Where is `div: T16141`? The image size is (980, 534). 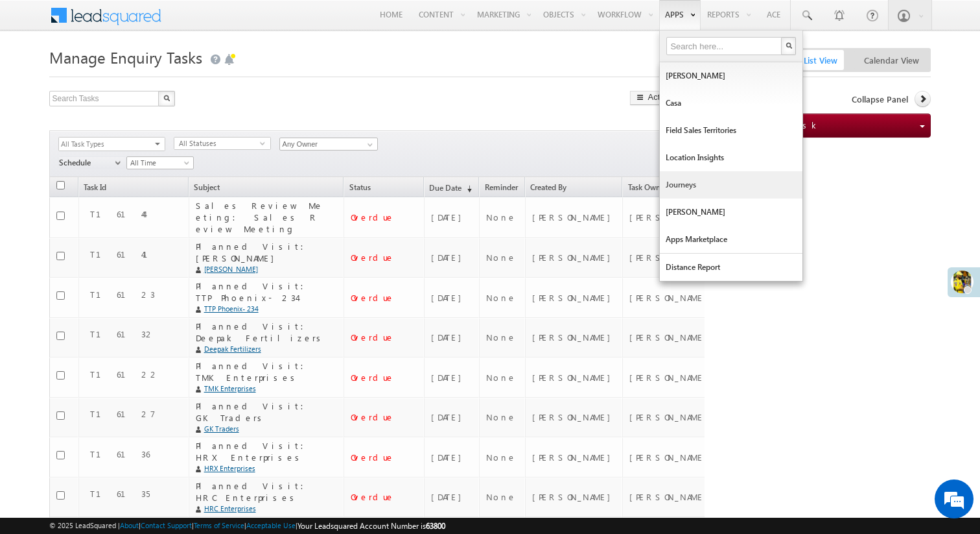 div: T16141 is located at coordinates (117, 258).